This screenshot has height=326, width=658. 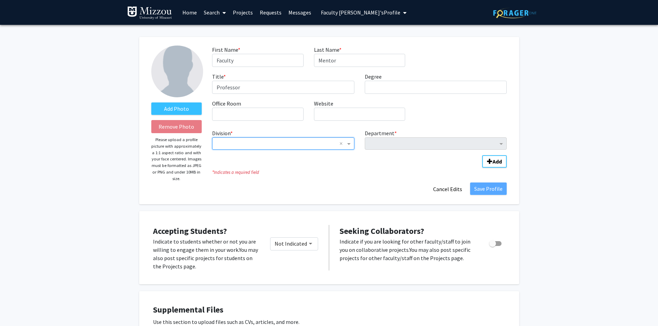 What do you see at coordinates (219, 77) in the screenshot?
I see `label: Title` at bounding box center [219, 77].